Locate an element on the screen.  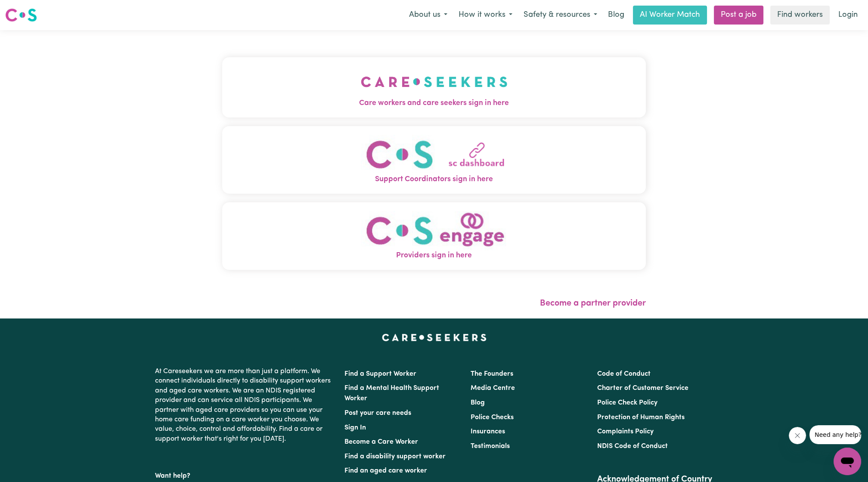
span: Support Coordinators sign in here is located at coordinates (434, 179).